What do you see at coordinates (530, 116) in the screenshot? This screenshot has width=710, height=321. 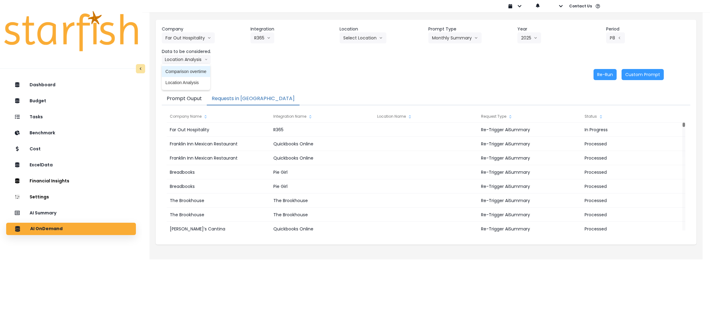 I see `div: Request Type` at bounding box center [530, 116].